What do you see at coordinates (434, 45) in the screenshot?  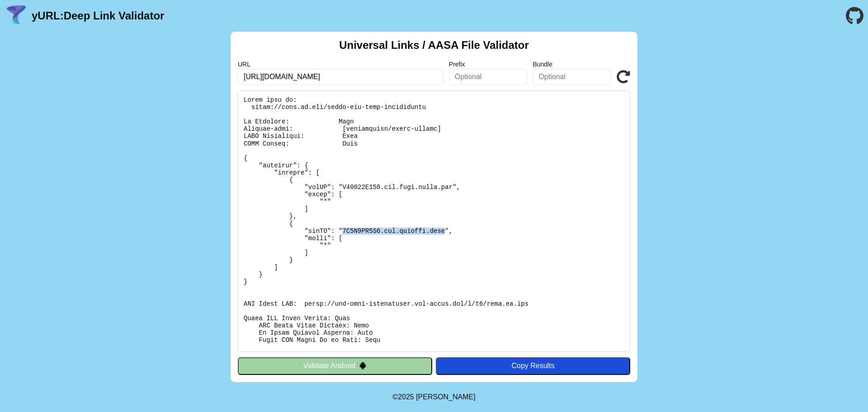 I see `h2: Universal Links / AASA File Validator` at bounding box center [434, 45].